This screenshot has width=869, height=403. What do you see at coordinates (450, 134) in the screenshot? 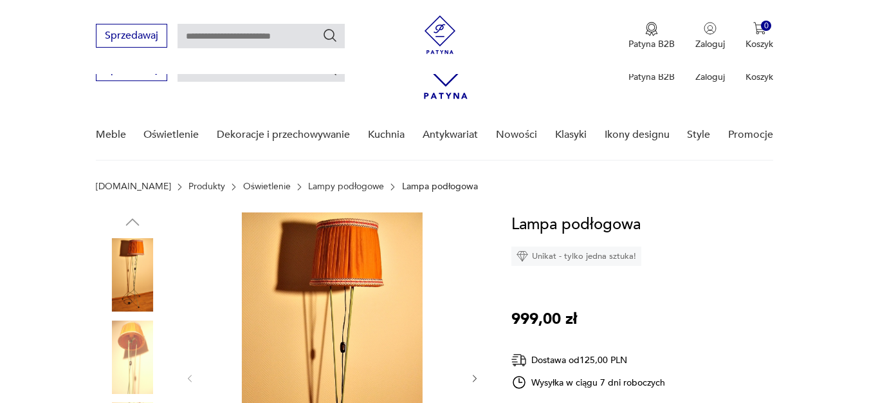
I see `a: Antykwariat` at bounding box center [450, 134].